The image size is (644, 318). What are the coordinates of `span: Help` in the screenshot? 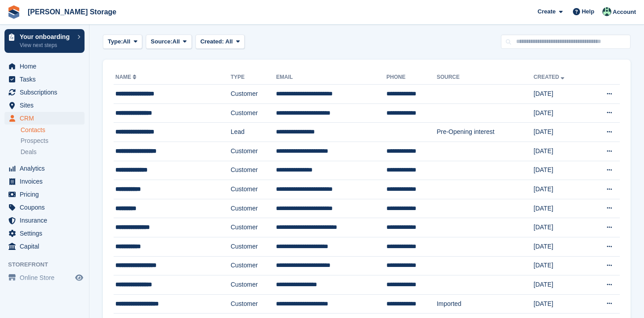 It's located at (588, 12).